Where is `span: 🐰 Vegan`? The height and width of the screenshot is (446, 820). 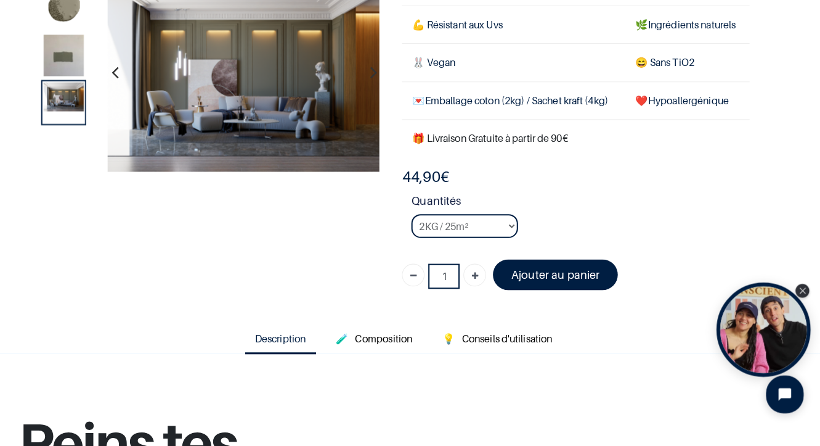
span: 🐰 Vegan is located at coordinates (441, 69).